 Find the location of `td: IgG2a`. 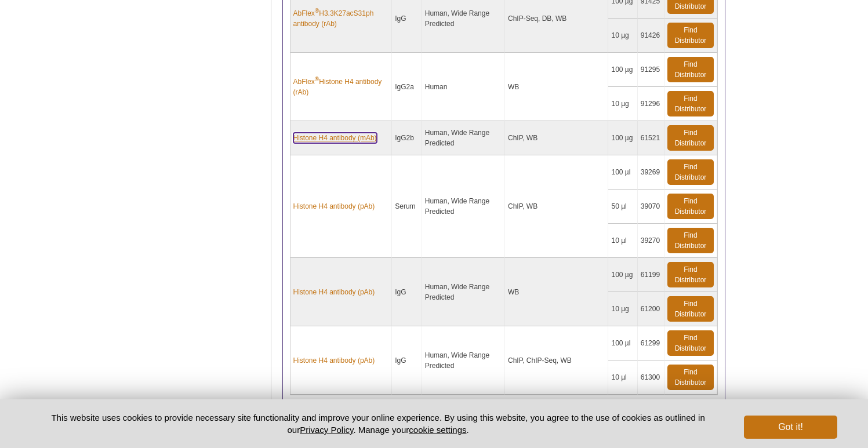

td: IgG2a is located at coordinates (407, 87).